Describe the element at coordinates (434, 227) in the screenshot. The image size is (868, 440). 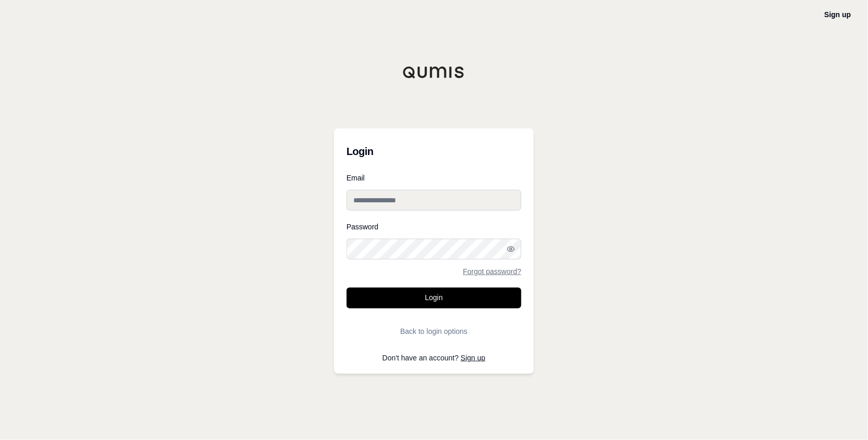
I see `label: Password` at that location.